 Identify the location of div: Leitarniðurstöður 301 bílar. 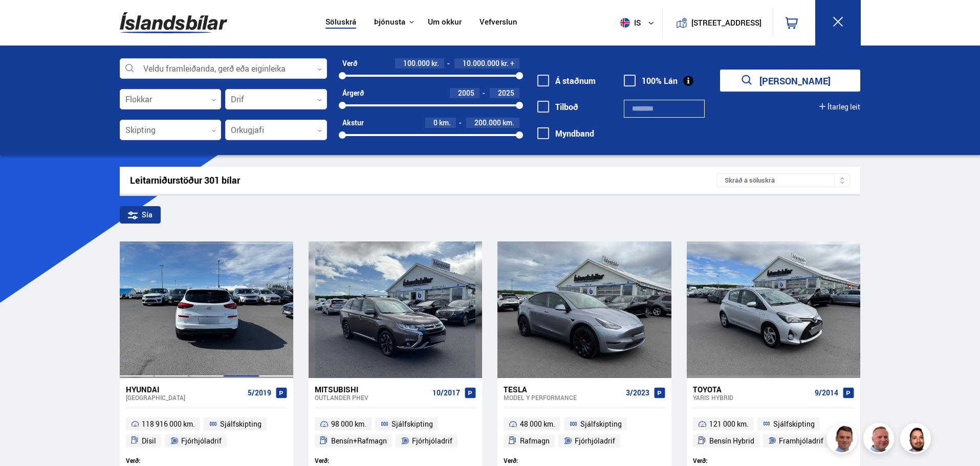
(423, 180).